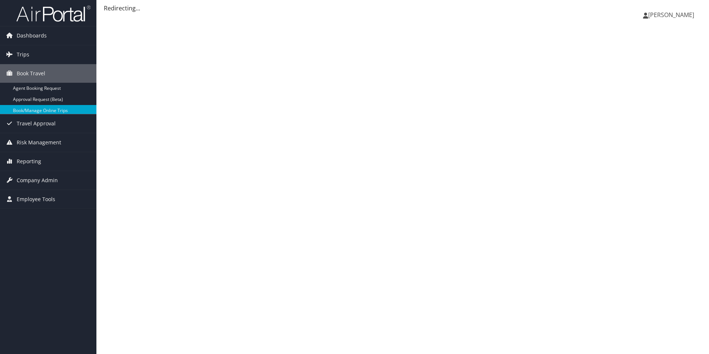  I want to click on span: Book Travel, so click(31, 73).